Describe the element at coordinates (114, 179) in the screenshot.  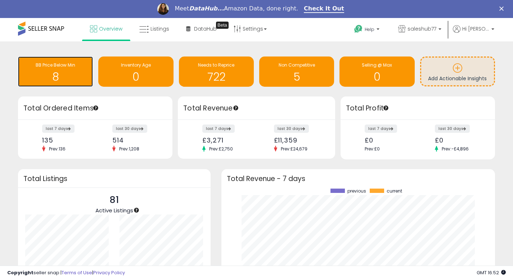
I see `h3: Total Listings` at that location.